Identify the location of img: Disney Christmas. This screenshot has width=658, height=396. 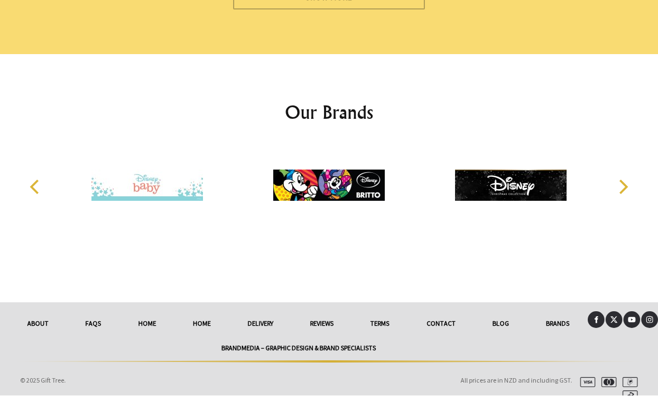
(510, 186).